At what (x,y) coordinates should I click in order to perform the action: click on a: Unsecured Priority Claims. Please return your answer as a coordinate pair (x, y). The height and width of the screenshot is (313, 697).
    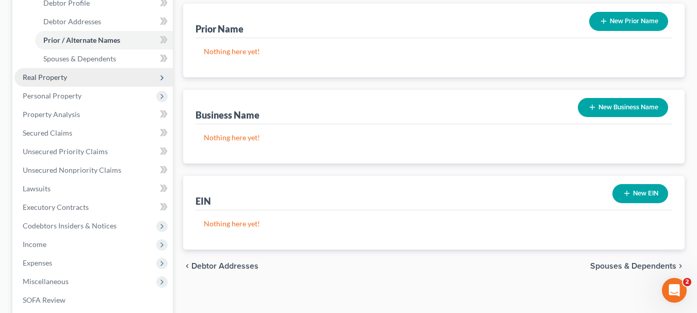
    Looking at the image, I should click on (93, 152).